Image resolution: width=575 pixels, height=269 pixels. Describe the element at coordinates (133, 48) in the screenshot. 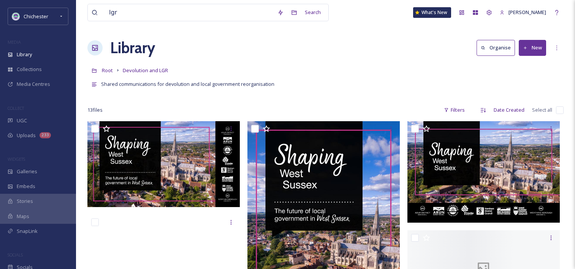

I see `a: Library` at that location.